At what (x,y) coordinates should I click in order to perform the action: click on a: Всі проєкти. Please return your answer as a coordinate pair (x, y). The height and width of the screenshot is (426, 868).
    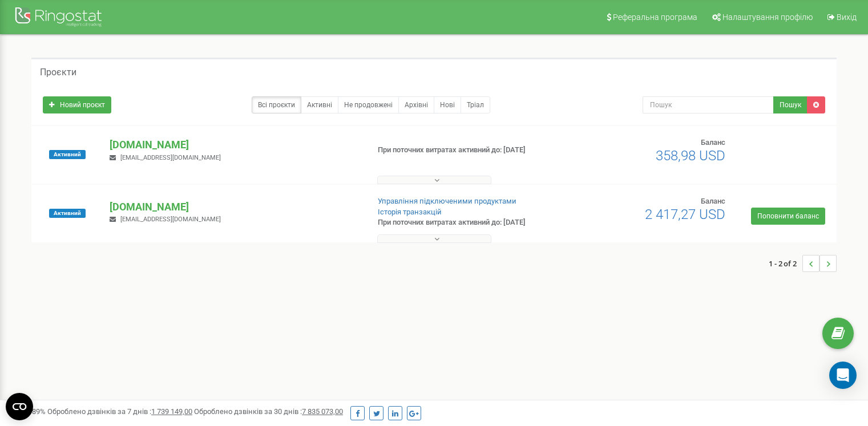
    Looking at the image, I should click on (276, 105).